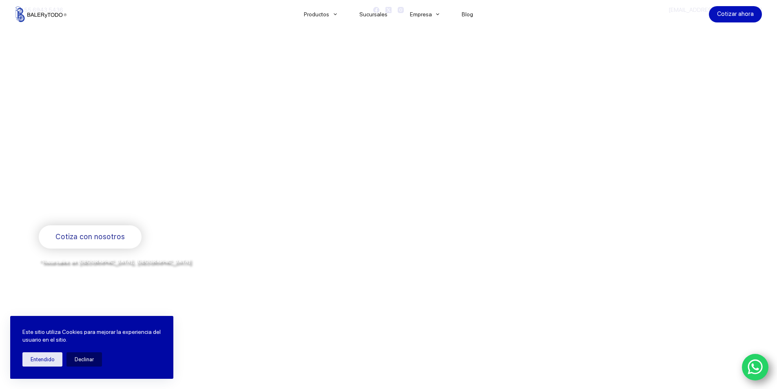  What do you see at coordinates (90, 237) in the screenshot?
I see `span: Cotiza con nosotros` at bounding box center [90, 237].